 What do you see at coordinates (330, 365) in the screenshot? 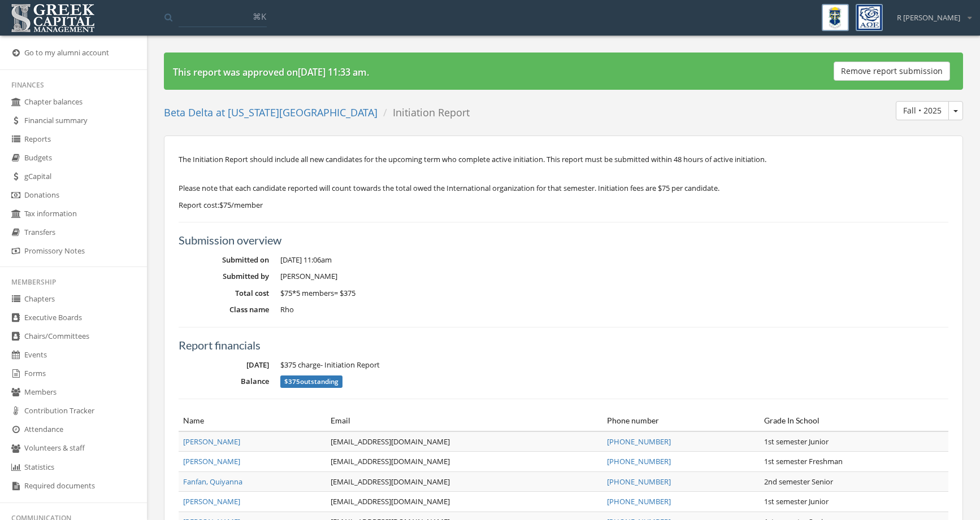
I see `span: charge - Initiation Report` at bounding box center [330, 365].